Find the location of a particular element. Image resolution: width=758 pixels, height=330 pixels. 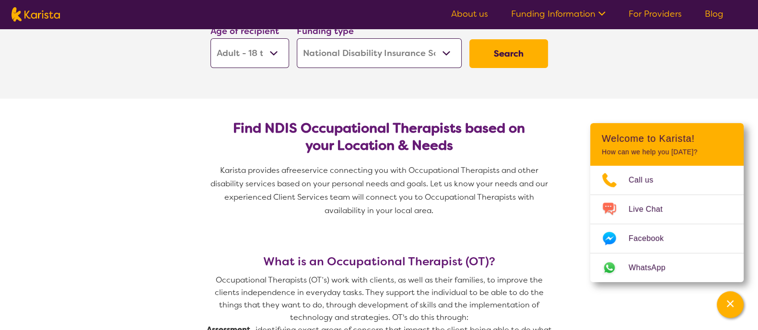

a: Web link opens in a new tab. is located at coordinates (667, 268).